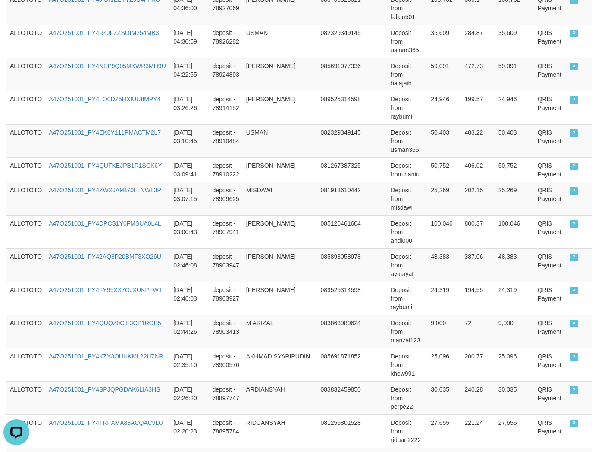  What do you see at coordinates (105, 190) in the screenshot?
I see `a: A47O251001_PY4ZWXJA9B70LLNWL3P` at bounding box center [105, 190].